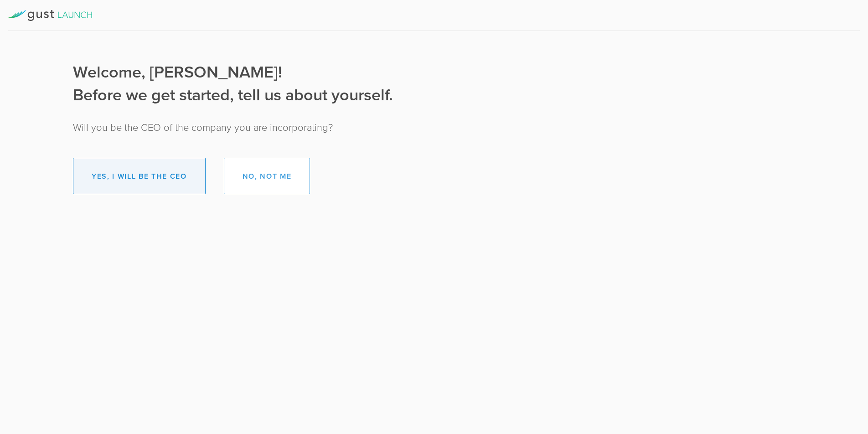 This screenshot has width=868, height=434. Describe the element at coordinates (232, 96) in the screenshot. I see `div: Before we get started, tell us about yourself.` at that location.